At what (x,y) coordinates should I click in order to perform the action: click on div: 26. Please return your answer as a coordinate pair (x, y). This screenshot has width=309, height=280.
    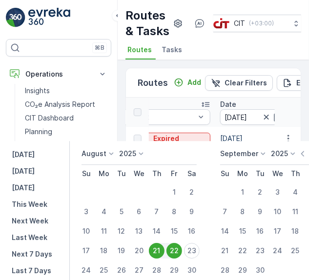
    Looking at the image, I should click on (122, 270).